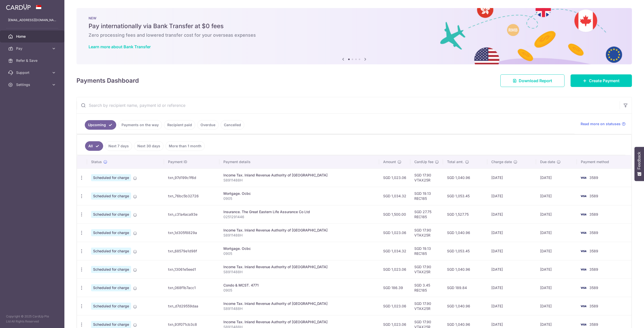 The width and height of the screenshot is (644, 328). I want to click on a: Learn more about Bank Transfer, so click(119, 46).